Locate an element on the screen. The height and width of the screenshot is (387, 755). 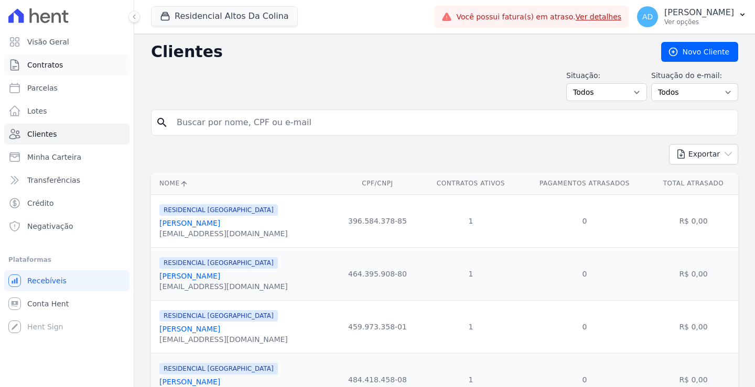
h2: Clientes is located at coordinates (397, 52).